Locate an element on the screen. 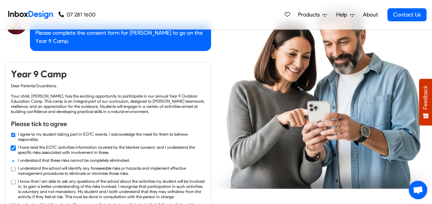  h6: Please tick to agree is located at coordinates (108, 124).